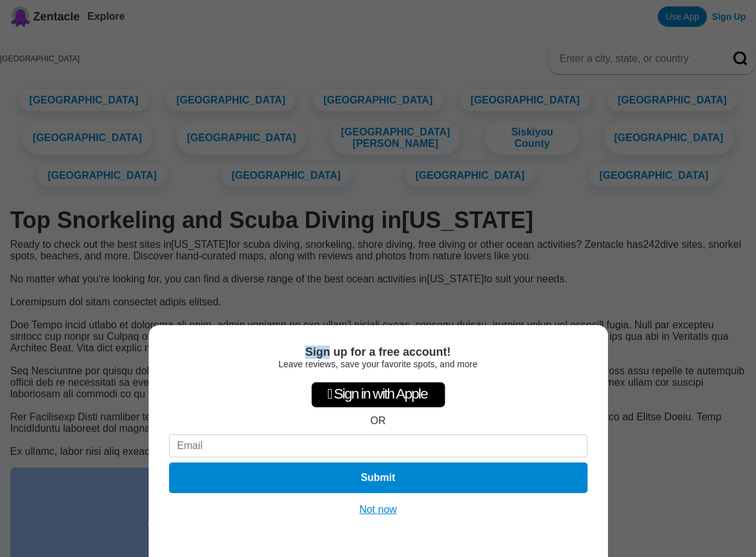 This screenshot has height=557, width=756. Describe the element at coordinates (378, 446) in the screenshot. I see `input: Email` at that location.